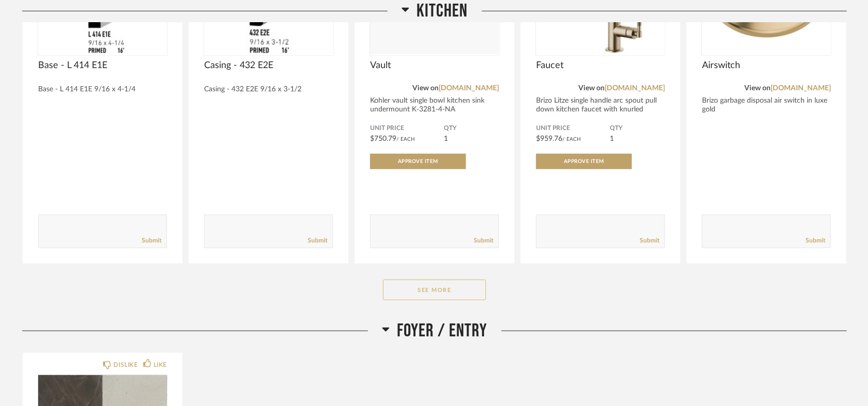 The image size is (868, 406). Describe the element at coordinates (383, 139) in the screenshot. I see `span: $750.79` at that location.